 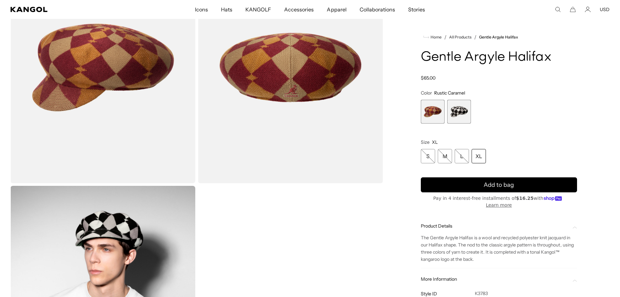 What do you see at coordinates (425, 142) in the screenshot?
I see `span: Size` at bounding box center [425, 142].